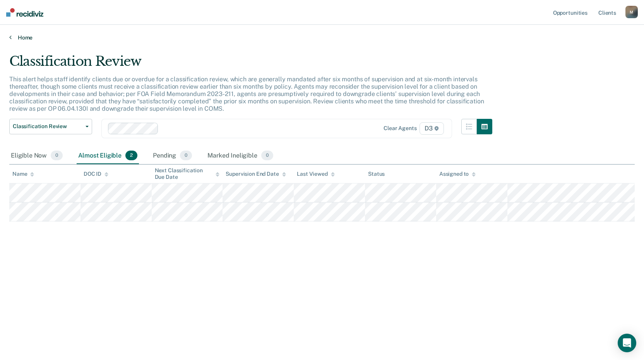  What do you see at coordinates (431, 129) in the screenshot?
I see `span: D3` at bounding box center [431, 129].